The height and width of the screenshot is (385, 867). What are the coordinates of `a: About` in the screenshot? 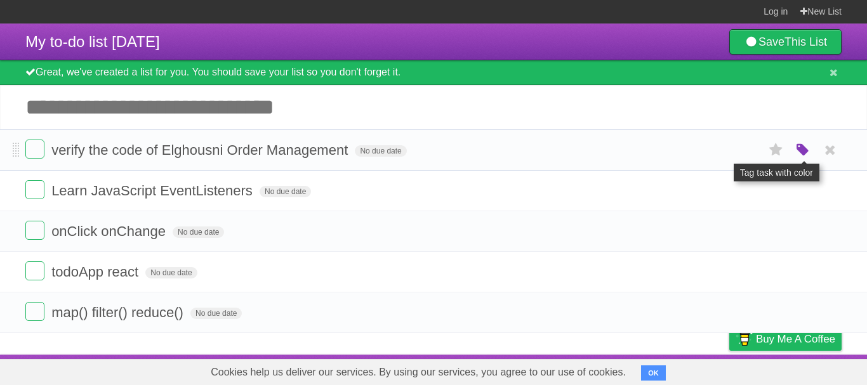 It's located at (574, 370).